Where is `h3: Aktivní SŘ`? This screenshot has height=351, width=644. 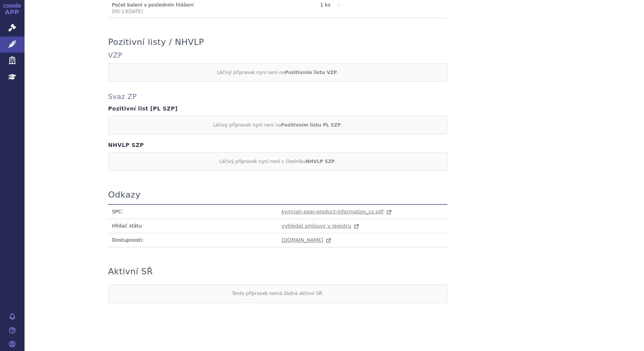
h3: Aktivní SŘ is located at coordinates (130, 272).